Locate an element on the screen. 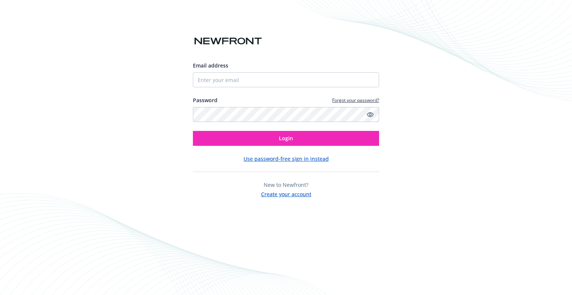 The height and width of the screenshot is (295, 572). img: Newfront logo is located at coordinates (228, 41).